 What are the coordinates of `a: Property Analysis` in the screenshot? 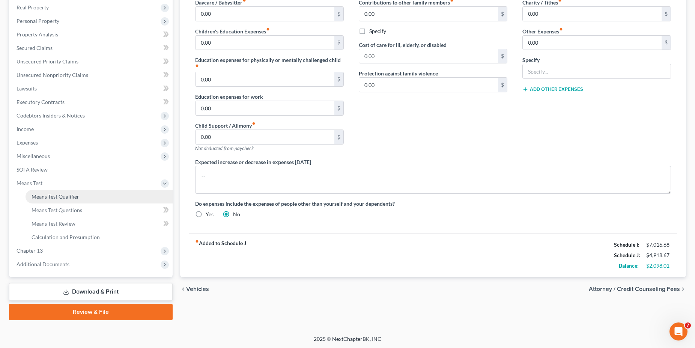 It's located at (92, 35).